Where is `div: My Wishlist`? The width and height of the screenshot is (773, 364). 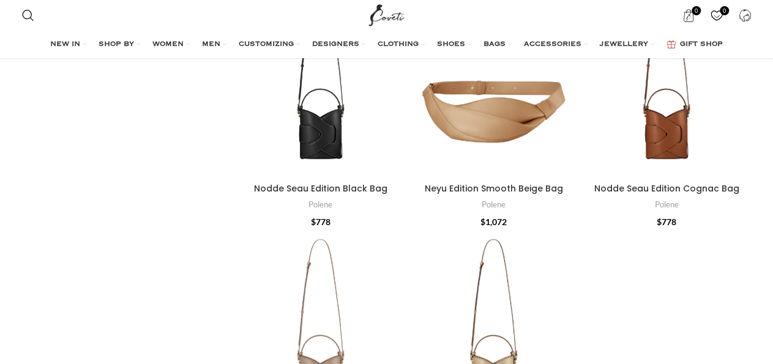
div: My Wishlist is located at coordinates (717, 15).